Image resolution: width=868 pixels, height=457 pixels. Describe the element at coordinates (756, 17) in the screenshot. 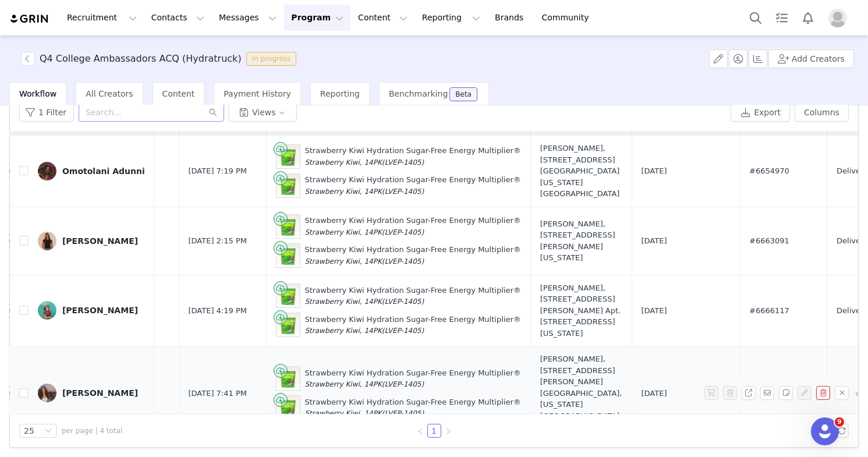

I see `button: Search` at that location.